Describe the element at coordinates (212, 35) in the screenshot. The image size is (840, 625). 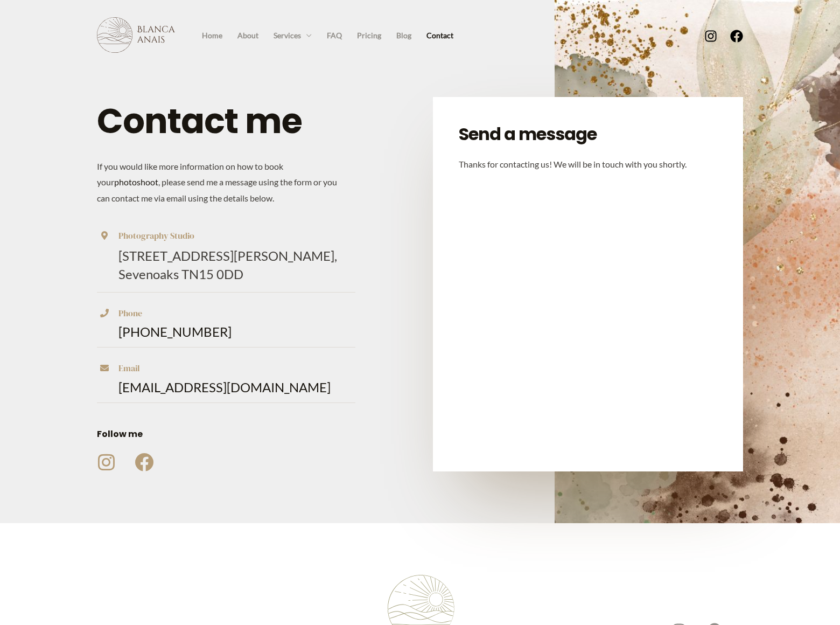
I see `a: Home` at that location.